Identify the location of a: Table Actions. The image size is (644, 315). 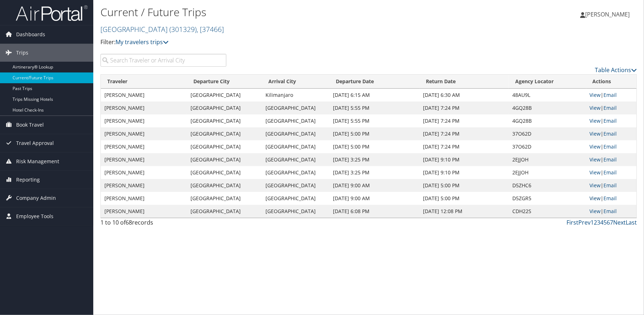
(616, 70).